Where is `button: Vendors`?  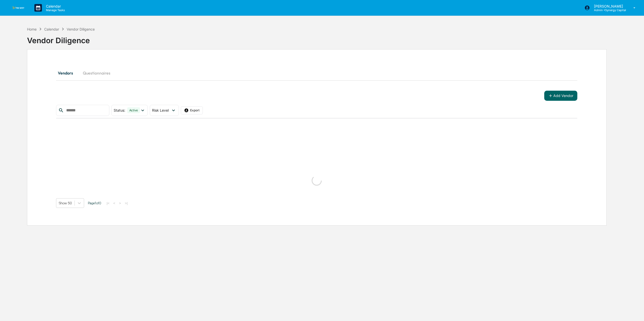 button: Vendors is located at coordinates (67, 73).